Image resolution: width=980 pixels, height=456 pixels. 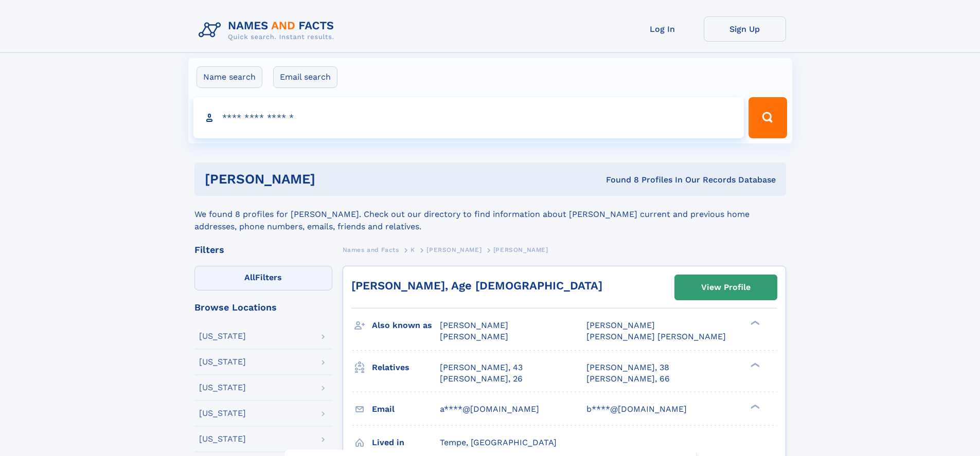 What do you see at coordinates (263, 307) in the screenshot?
I see `div: Browse Locations` at bounding box center [263, 307].